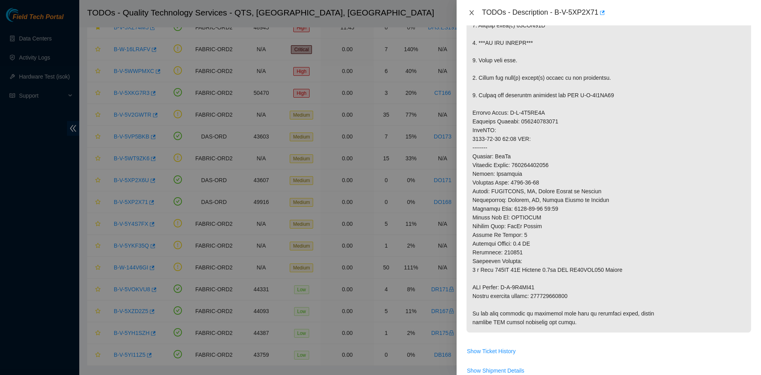 The width and height of the screenshot is (761, 375). Describe the element at coordinates (472, 13) in the screenshot. I see `button: Close` at that location.